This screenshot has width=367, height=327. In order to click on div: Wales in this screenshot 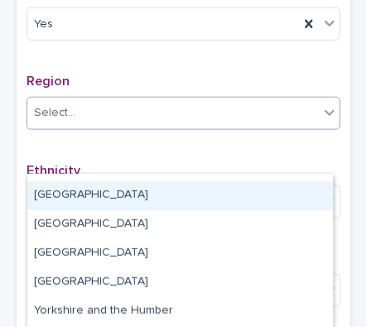, I will do `click(180, 254)`.